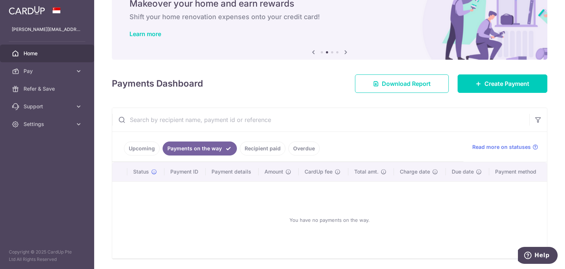 The height and width of the screenshot is (269, 565). I want to click on a: Payments on the way, so click(200, 148).